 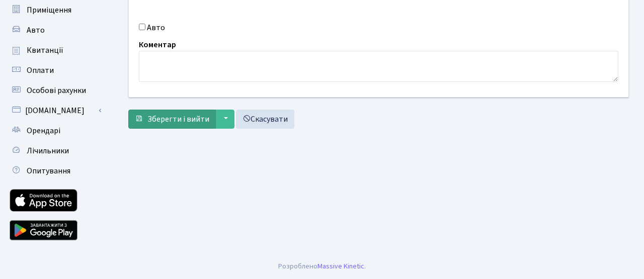 I want to click on a: Опитування, so click(x=56, y=171).